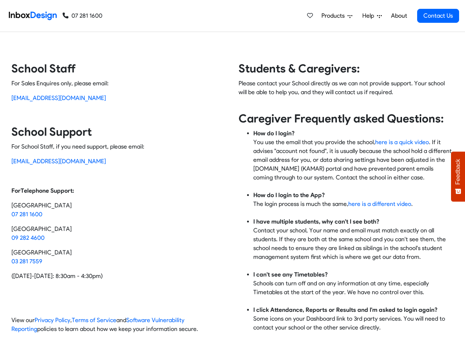  What do you see at coordinates (28, 238) in the screenshot?
I see `a: 09 282 4600` at bounding box center [28, 238].